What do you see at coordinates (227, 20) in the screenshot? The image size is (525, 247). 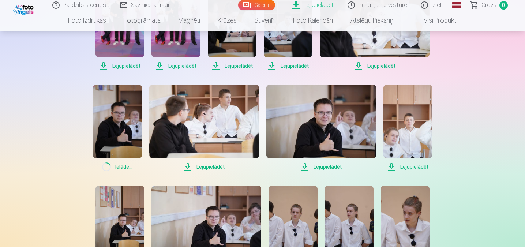 I see `a: Krūzes` at bounding box center [227, 20].